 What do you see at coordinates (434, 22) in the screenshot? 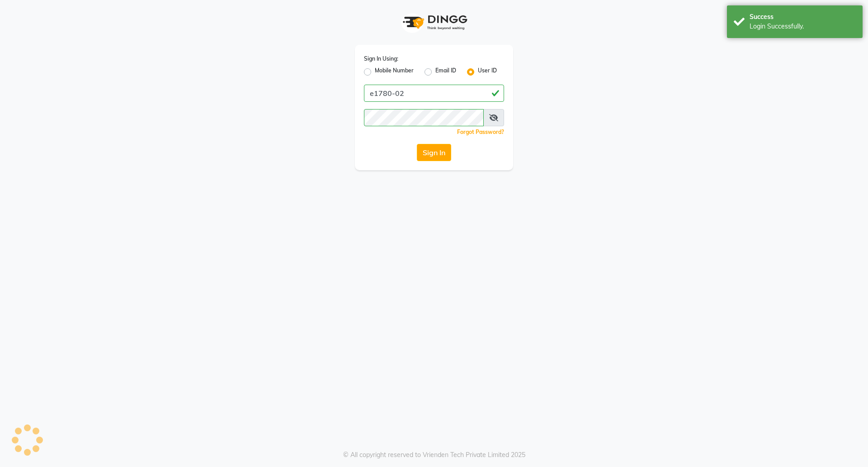
I see `img: logo1.svg` at bounding box center [434, 22].